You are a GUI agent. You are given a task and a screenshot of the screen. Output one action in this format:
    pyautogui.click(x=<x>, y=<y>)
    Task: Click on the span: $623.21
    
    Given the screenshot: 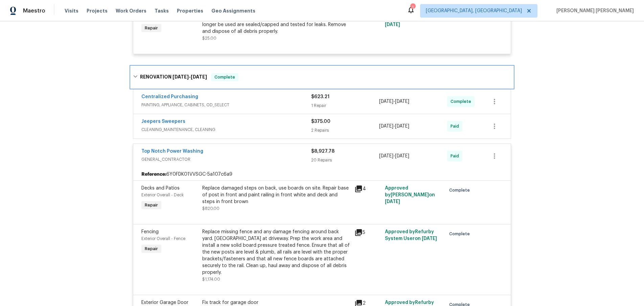 What is the action you would take?
    pyautogui.click(x=320, y=97)
    